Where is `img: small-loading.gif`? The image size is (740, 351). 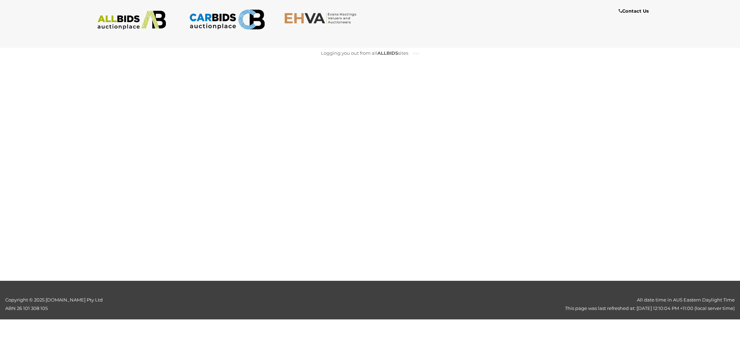
img: small-loading.gif is located at coordinates (416, 53).